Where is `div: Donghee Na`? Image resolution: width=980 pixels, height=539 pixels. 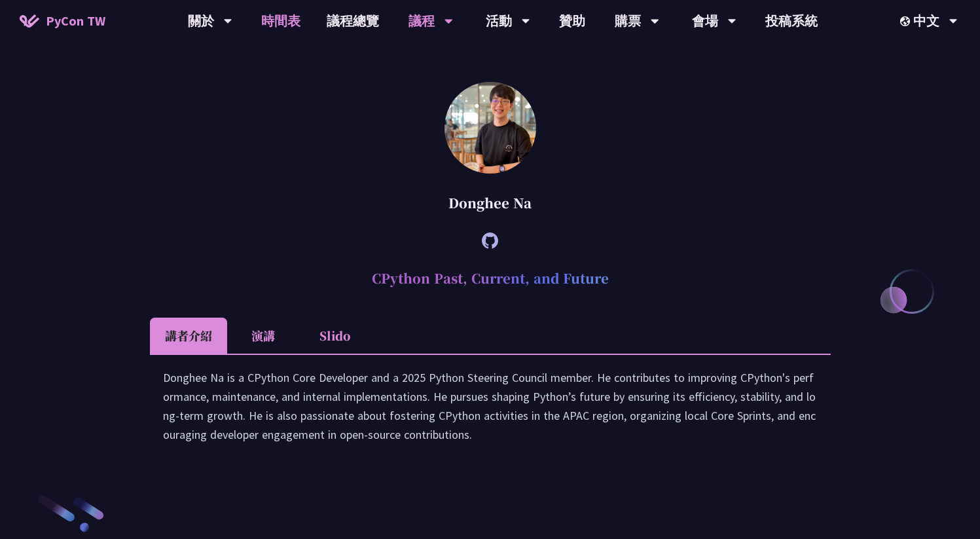 div: Donghee Na is located at coordinates (491, 203).